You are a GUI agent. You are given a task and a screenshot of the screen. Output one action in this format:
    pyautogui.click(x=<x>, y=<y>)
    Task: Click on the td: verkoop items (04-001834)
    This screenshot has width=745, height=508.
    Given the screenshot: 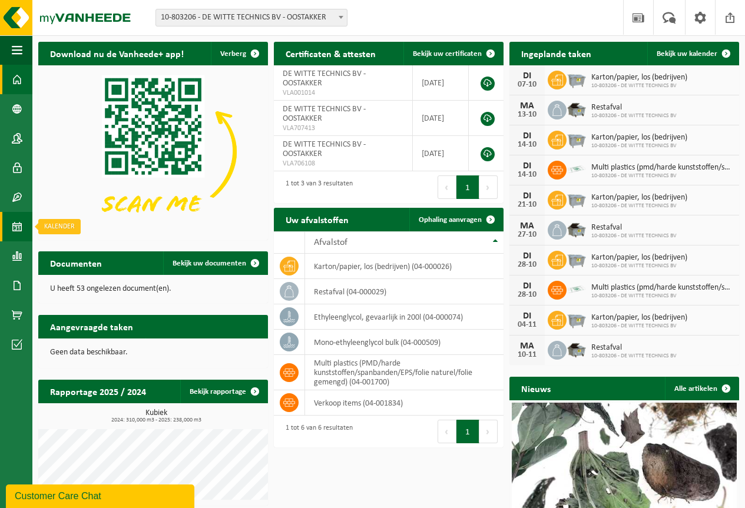 What is the action you would take?
    pyautogui.click(x=404, y=403)
    